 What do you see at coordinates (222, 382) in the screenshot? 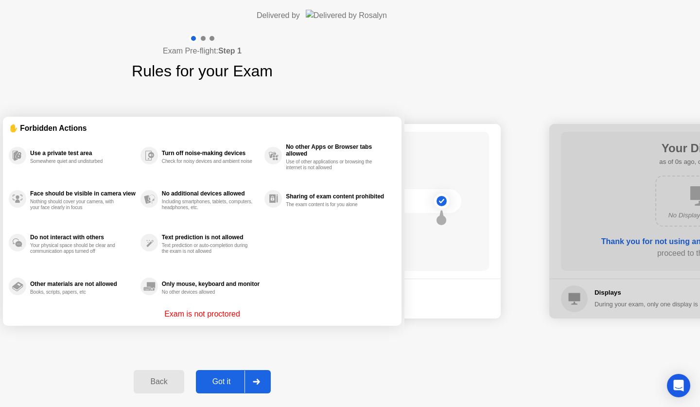
I see `div: Got it` at bounding box center [222, 382].